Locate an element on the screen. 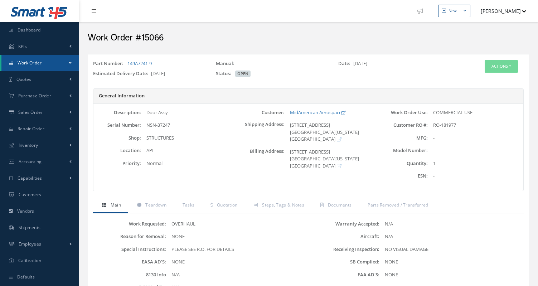  a: 149A7241-9 is located at coordinates (140, 63).